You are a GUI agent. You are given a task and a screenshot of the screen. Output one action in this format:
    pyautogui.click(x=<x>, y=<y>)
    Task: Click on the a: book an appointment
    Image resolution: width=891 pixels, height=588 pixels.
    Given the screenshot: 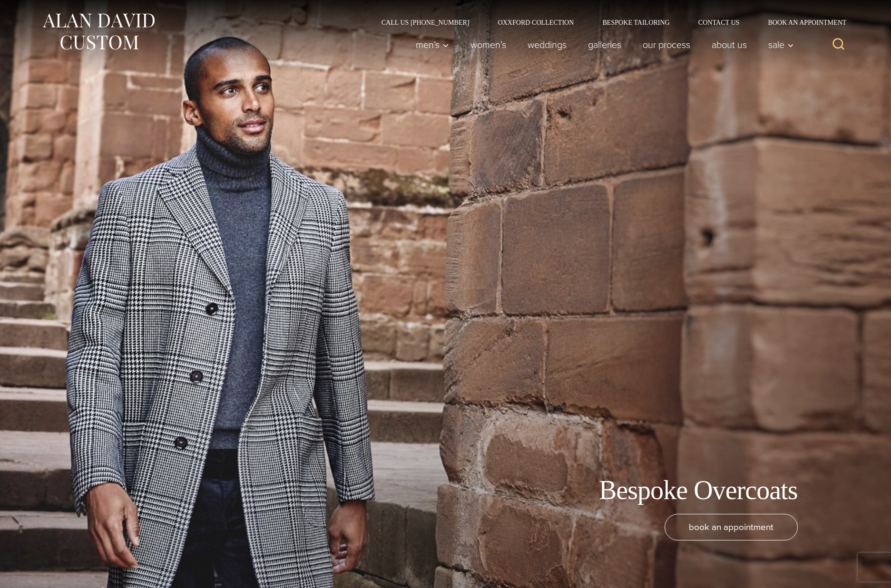 What is the action you would take?
    pyautogui.click(x=731, y=527)
    